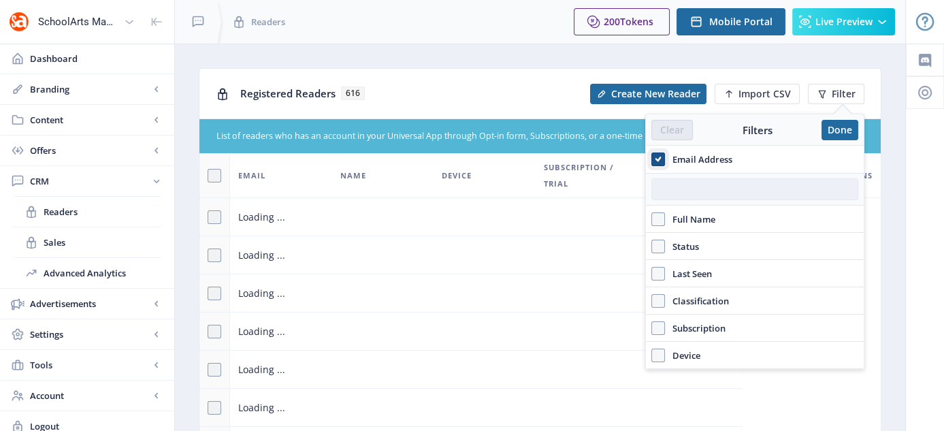 This screenshot has height=431, width=944. Describe the element at coordinates (19, 22) in the screenshot. I see `img: properties.app_icon.png` at that location.